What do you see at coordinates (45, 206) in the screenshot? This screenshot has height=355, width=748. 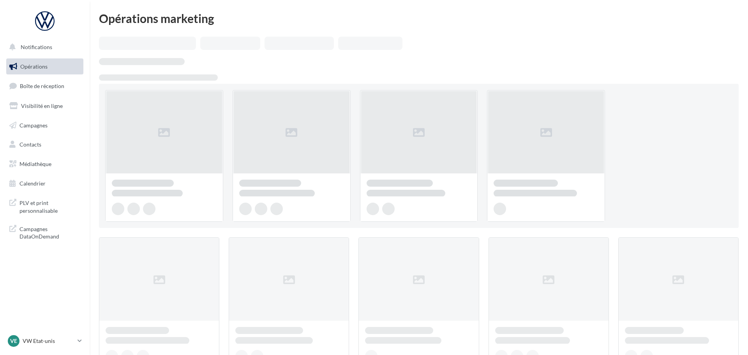 I see `a: PLV et print personnalisable` at bounding box center [45, 206].